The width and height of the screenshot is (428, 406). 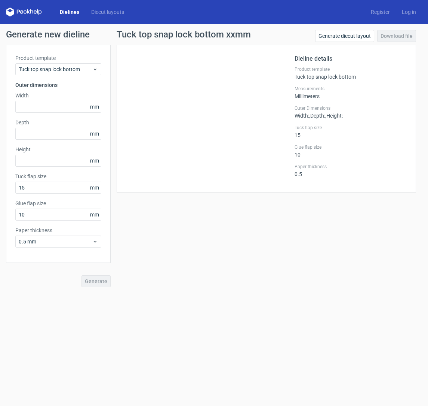 What do you see at coordinates (351, 73) in the screenshot?
I see `div: Tuck top snap lock bottom` at bounding box center [351, 73].